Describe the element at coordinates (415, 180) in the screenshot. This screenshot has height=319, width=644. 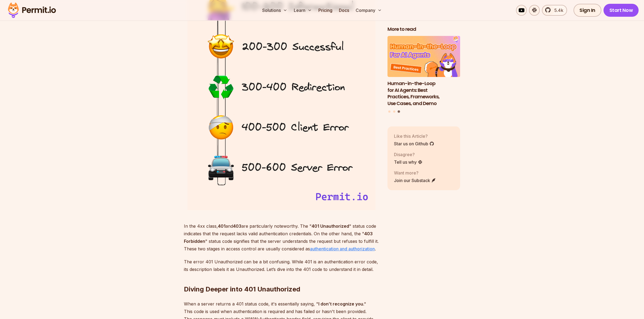
I see `a: Join our Substack` at that location.